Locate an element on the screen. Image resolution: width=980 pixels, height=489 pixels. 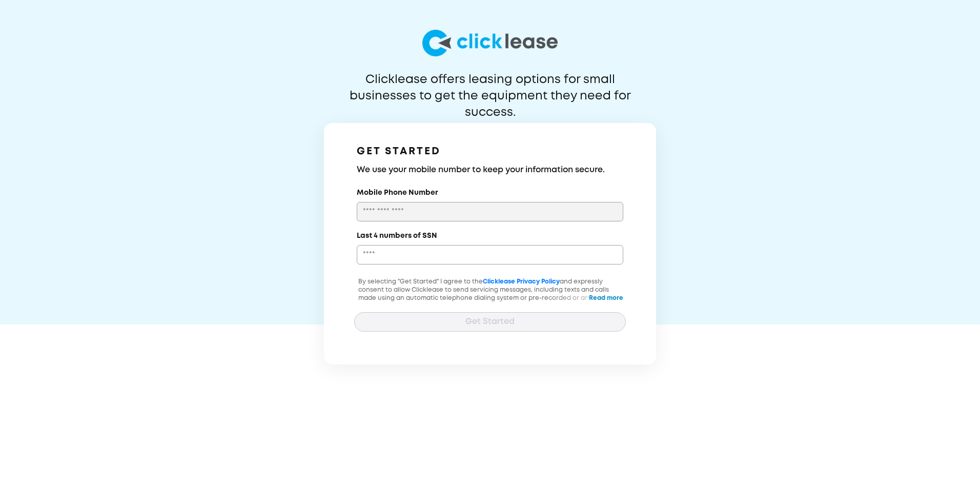
h1: GET STARTED is located at coordinates (490, 151).